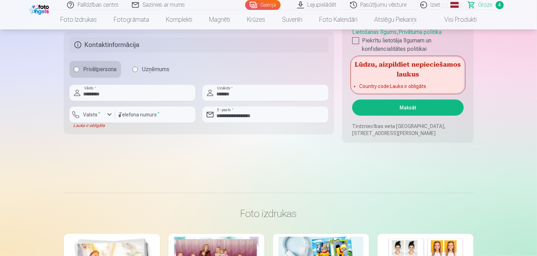  I want to click on a: Magnēti, so click(220, 20).